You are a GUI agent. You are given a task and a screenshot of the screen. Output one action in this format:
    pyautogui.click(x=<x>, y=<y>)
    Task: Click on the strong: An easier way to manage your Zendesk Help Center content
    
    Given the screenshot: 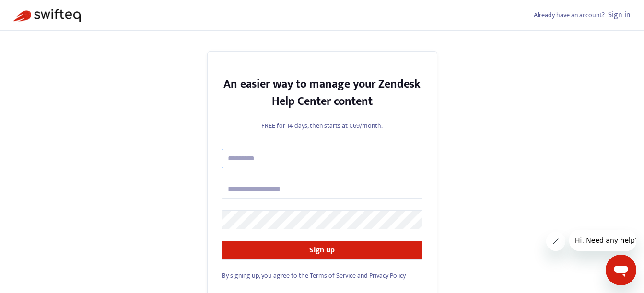 What is the action you would take?
    pyautogui.click(x=322, y=93)
    